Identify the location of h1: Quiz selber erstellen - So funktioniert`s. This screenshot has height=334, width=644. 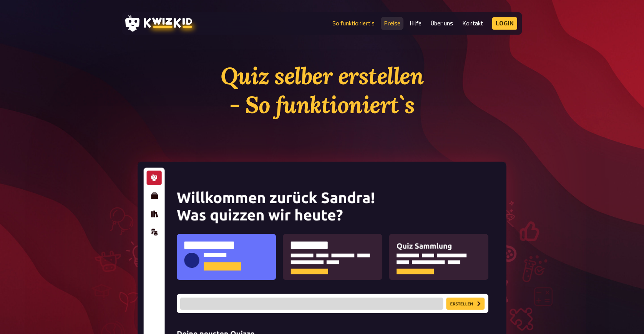
(322, 90).